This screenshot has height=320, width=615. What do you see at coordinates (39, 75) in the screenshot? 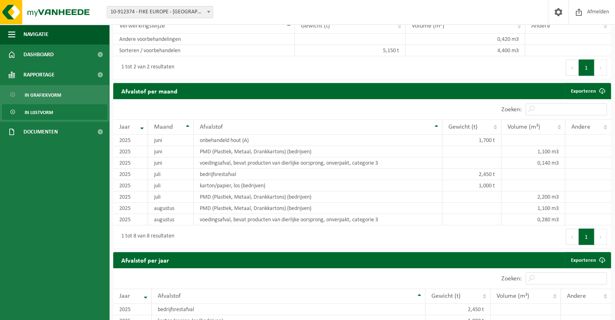
I see `span: Rapportage` at bounding box center [39, 75].